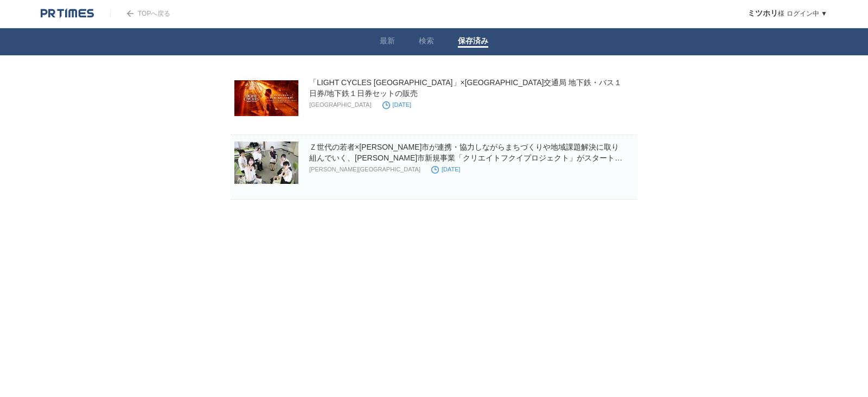 The image size is (868, 397). Describe the element at coordinates (267, 163) in the screenshot. I see `img: Ｚ世代の若者×福井市が連携・協力しながらまちづくりや地域課題解決に取り組んでいく、福井市新規事業「クリエイトフクイプロジェクト」がスタートしました！` at that location.